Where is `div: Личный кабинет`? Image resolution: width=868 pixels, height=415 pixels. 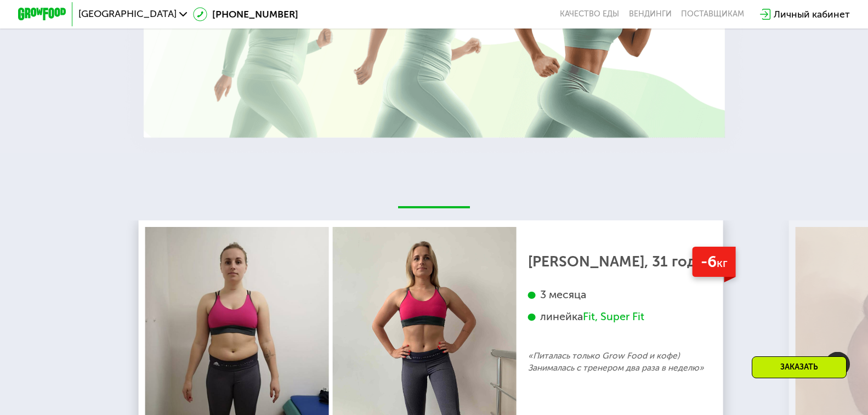 div: Личный кабинет is located at coordinates (812, 14).